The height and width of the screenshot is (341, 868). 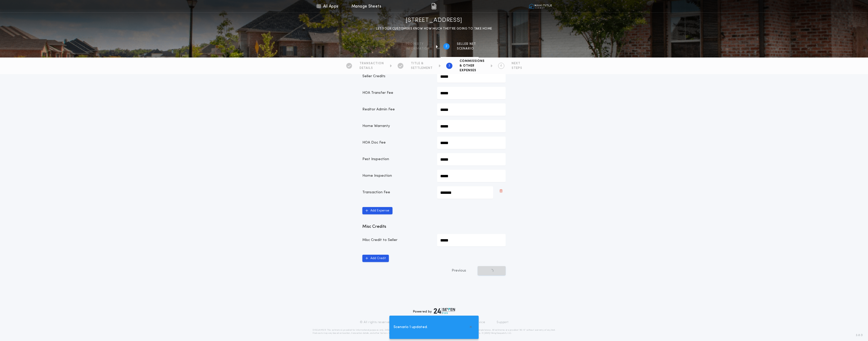 I want to click on span: EXPENSES, so click(x=472, y=70).